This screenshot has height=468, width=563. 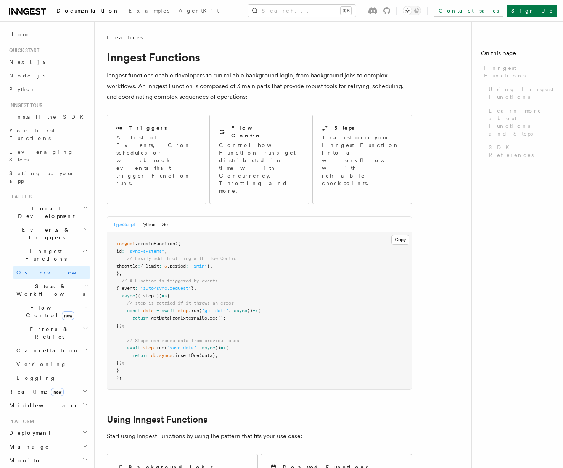 I want to click on span: period, so click(x=178, y=266).